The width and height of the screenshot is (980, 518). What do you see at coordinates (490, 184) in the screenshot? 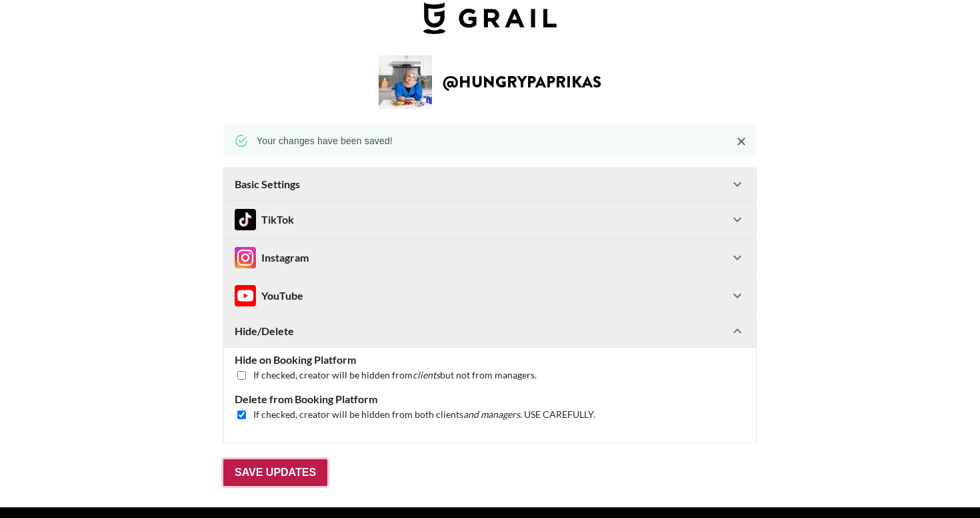
I see `div: Basic Settings` at bounding box center [490, 184].